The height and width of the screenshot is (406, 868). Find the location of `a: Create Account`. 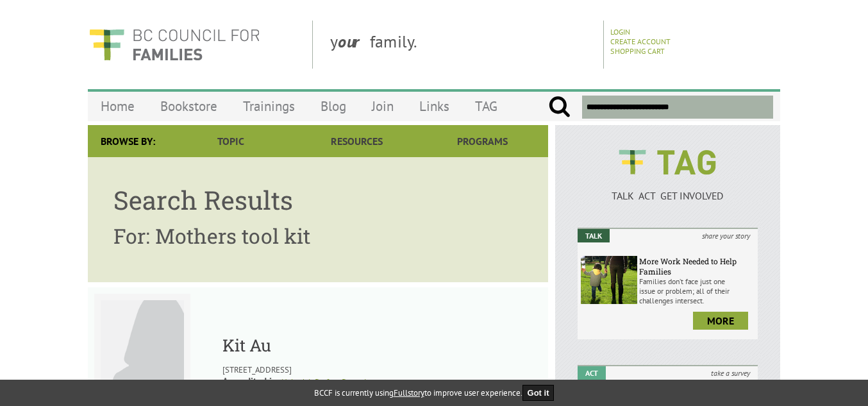

a: Create Account is located at coordinates (640, 41).